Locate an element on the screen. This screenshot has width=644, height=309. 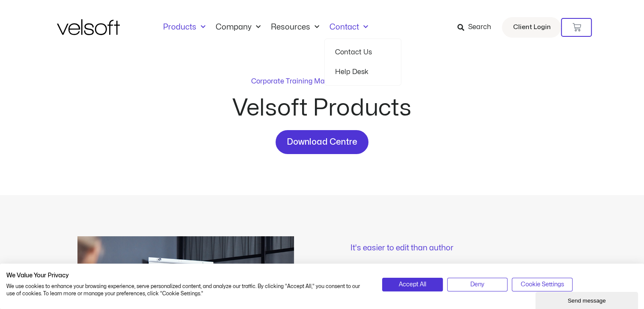
button: Adjust cookie preferences is located at coordinates (542, 284).